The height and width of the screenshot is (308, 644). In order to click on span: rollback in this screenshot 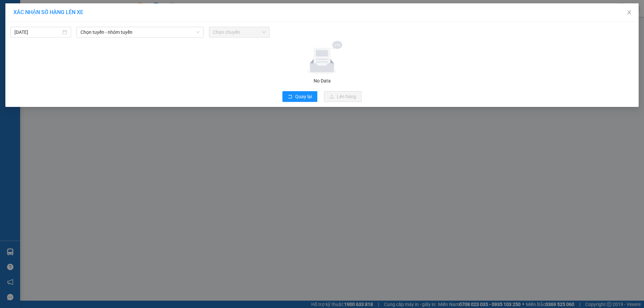, I will do `click(290, 97)`.